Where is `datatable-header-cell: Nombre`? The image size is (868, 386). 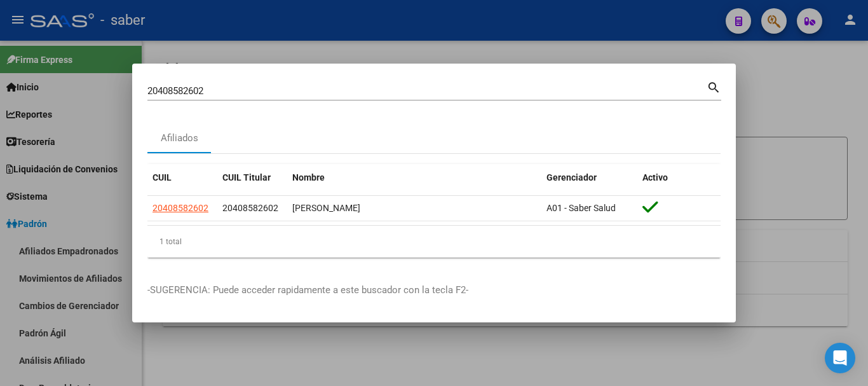
datatable-header-cell: Nombre is located at coordinates (415, 178).